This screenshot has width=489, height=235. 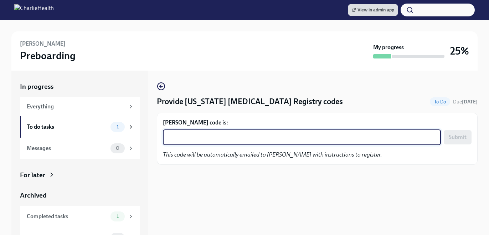 What do you see at coordinates (67, 127) in the screenshot?
I see `div: To do tasks` at bounding box center [67, 127].